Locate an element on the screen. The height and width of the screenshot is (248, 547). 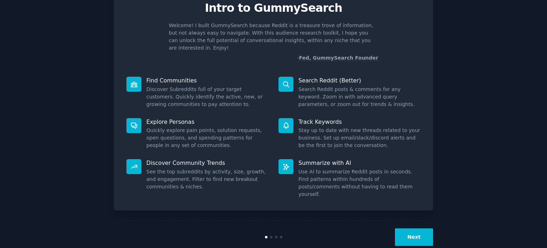
p: Discover Community Trends is located at coordinates (207, 162).